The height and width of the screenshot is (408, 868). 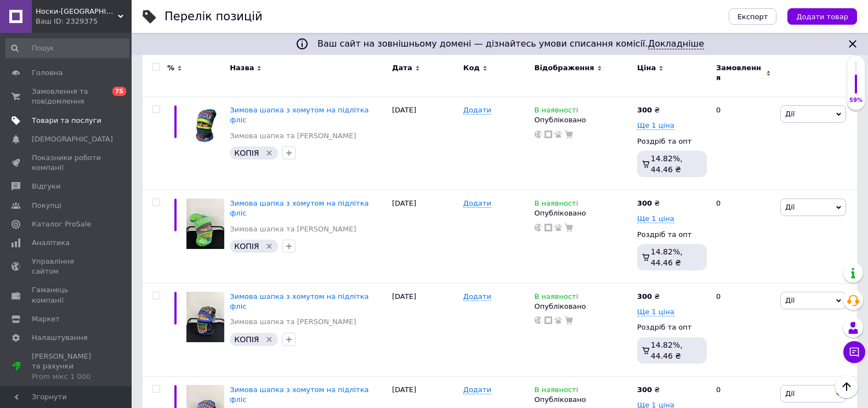 What do you see at coordinates (855, 352) in the screenshot?
I see `button: Чат з покупцем` at bounding box center [855, 352].